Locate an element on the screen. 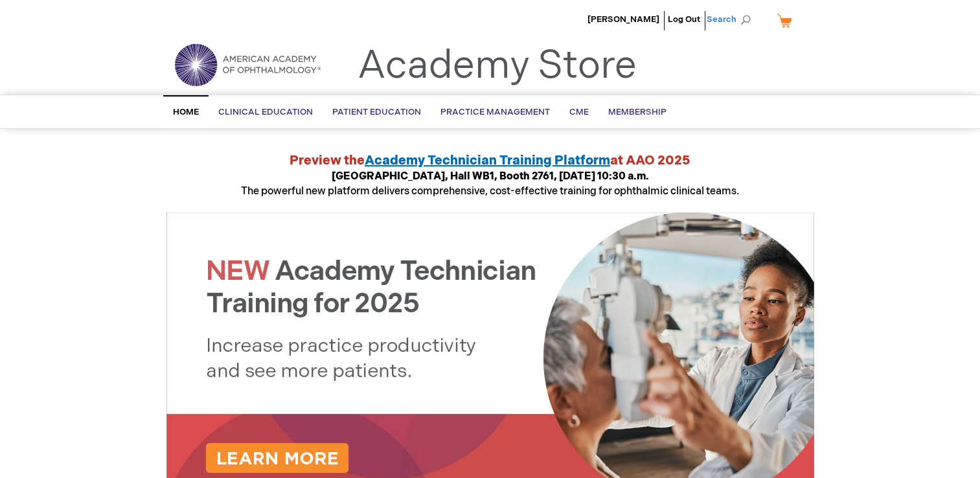 Image resolution: width=980 pixels, height=478 pixels. span: Clinical Education is located at coordinates (265, 112).